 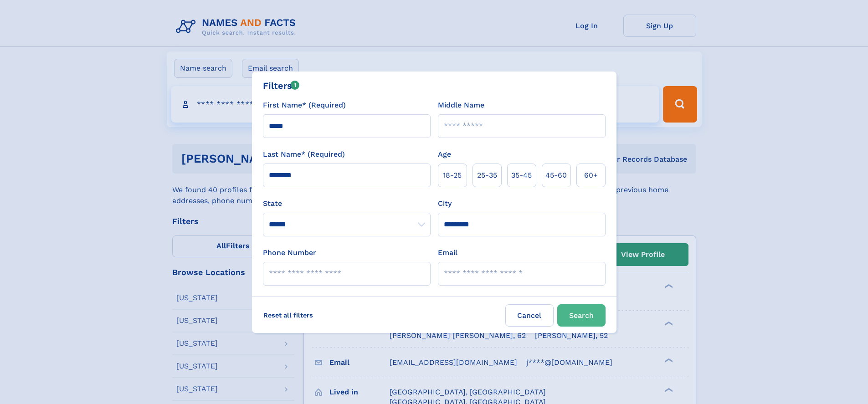 What do you see at coordinates (347, 204) in the screenshot?
I see `label: State` at bounding box center [347, 204].